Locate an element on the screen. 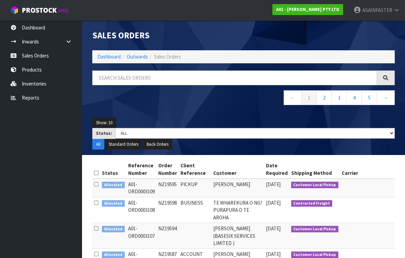  th: Date Required is located at coordinates (277, 169).